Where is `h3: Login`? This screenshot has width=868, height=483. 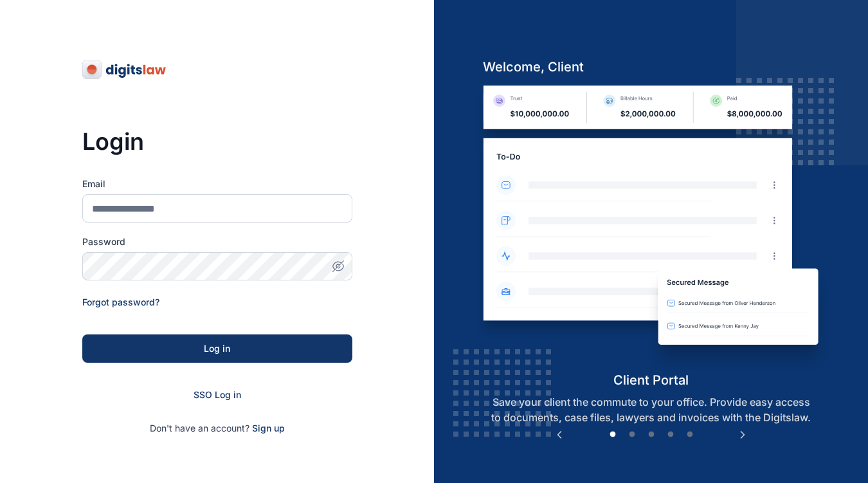
h3: Login is located at coordinates (218, 142).